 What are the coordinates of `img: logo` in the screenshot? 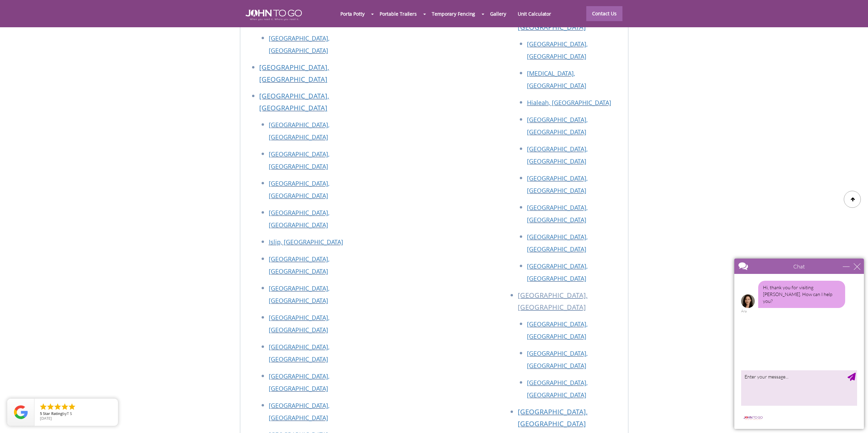 It's located at (23, 164).